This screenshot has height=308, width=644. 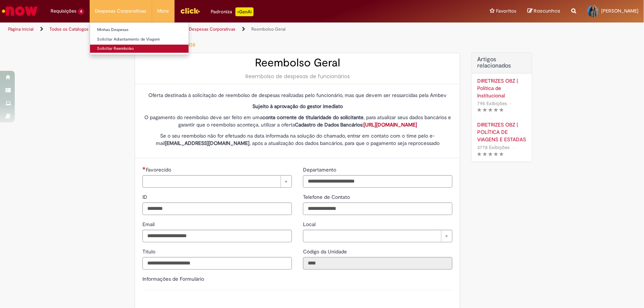 What do you see at coordinates (502, 132) in the screenshot?
I see `a: DIRETRIZES OBZ | POLÍTICA DE VIAGENS E ESTADAS` at bounding box center [502, 132].